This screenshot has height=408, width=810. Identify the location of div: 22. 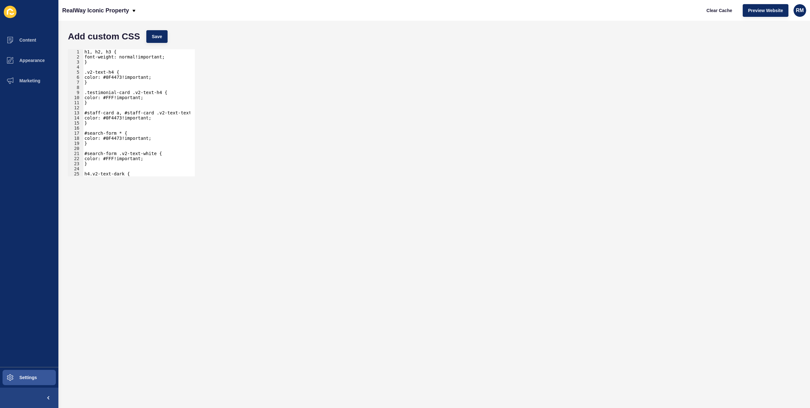
(76, 158).